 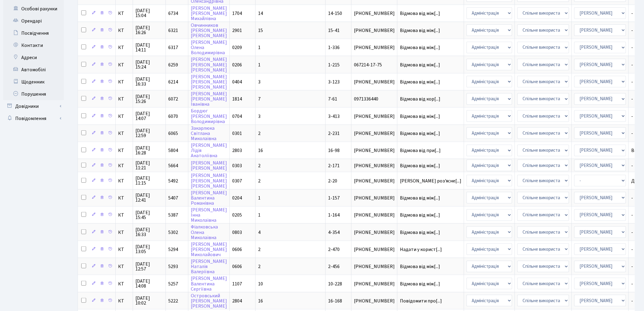 What do you see at coordinates (237, 99) in the screenshot?
I see `span: 1814` at bounding box center [237, 99].